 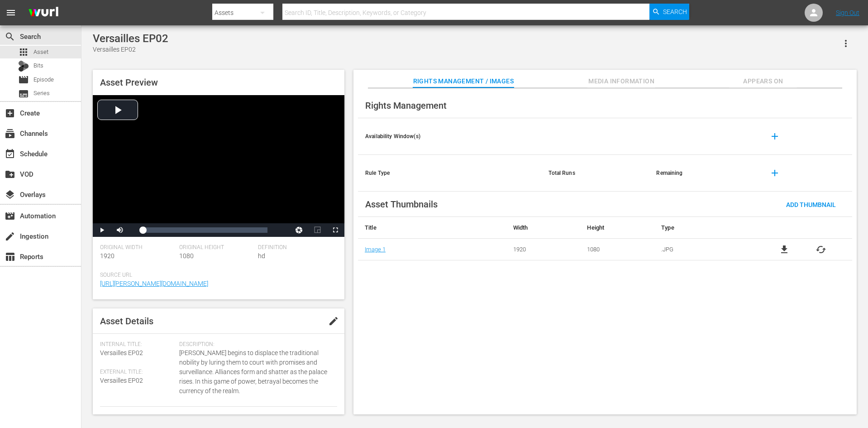 What do you see at coordinates (10, 257) in the screenshot?
I see `span: Reports` at bounding box center [10, 257].